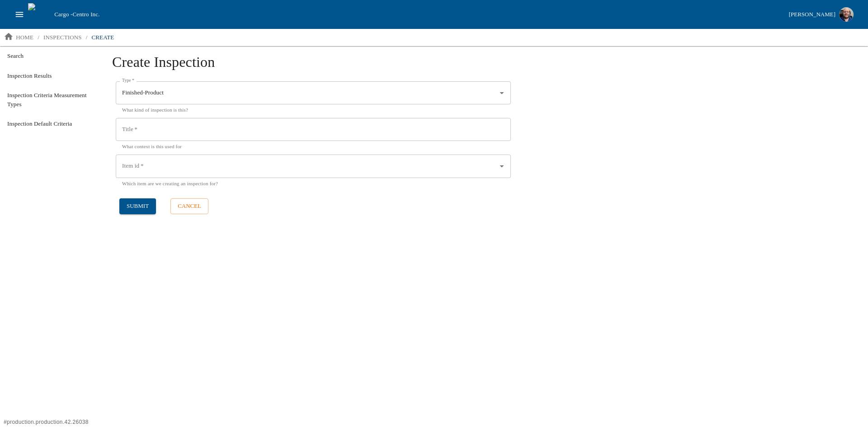  Describe the element at coordinates (138, 206) in the screenshot. I see `button: submit` at that location.